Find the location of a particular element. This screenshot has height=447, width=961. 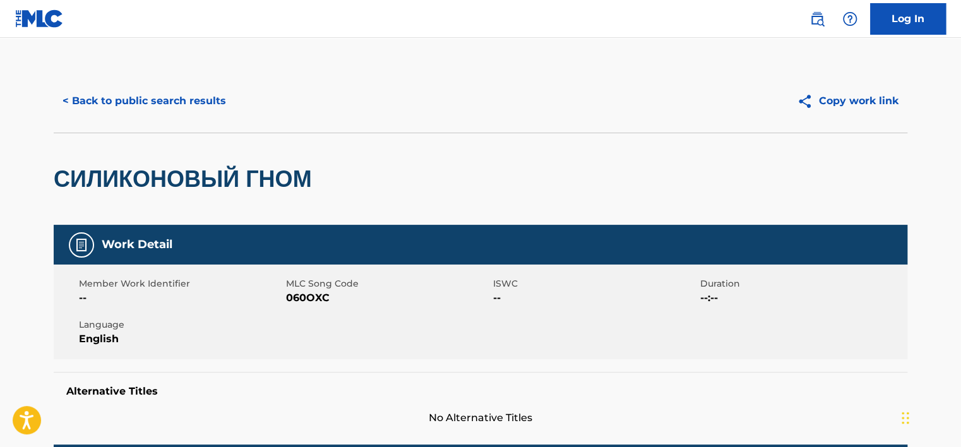

span: 060OXC is located at coordinates (388, 298).